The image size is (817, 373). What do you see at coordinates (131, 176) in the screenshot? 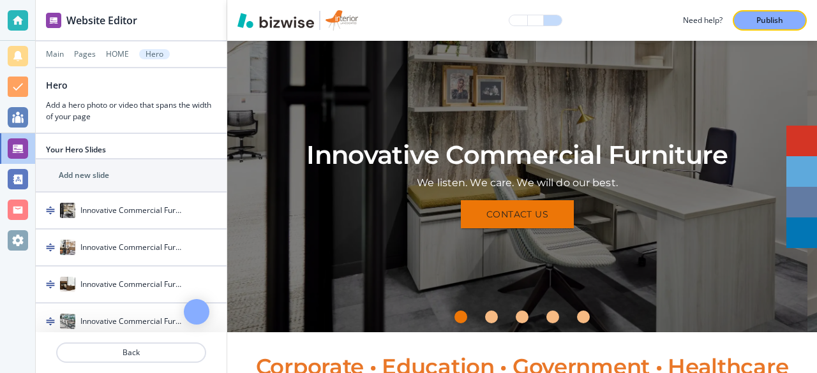
I see `button: Add new slide` at bounding box center [131, 176].